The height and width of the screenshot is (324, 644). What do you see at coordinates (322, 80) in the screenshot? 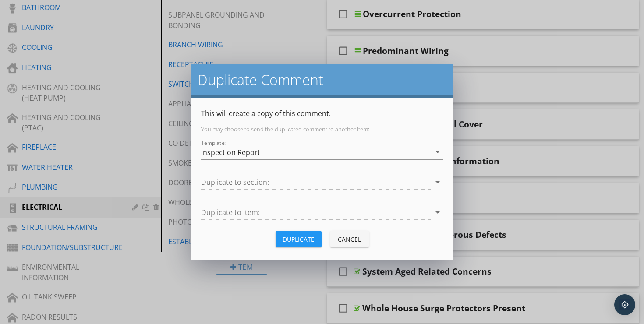
I see `h2: Duplicate Comment` at bounding box center [322, 80].